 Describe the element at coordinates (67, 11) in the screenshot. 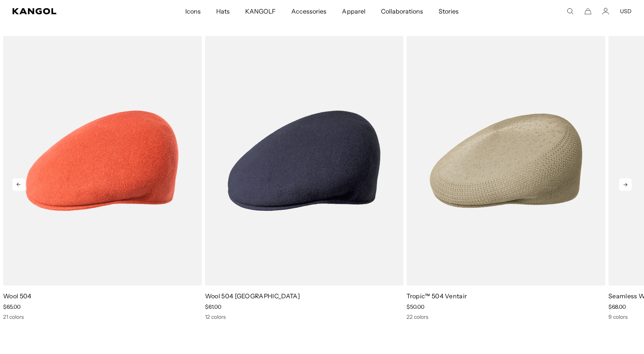

I see `a: Kangol` at that location.